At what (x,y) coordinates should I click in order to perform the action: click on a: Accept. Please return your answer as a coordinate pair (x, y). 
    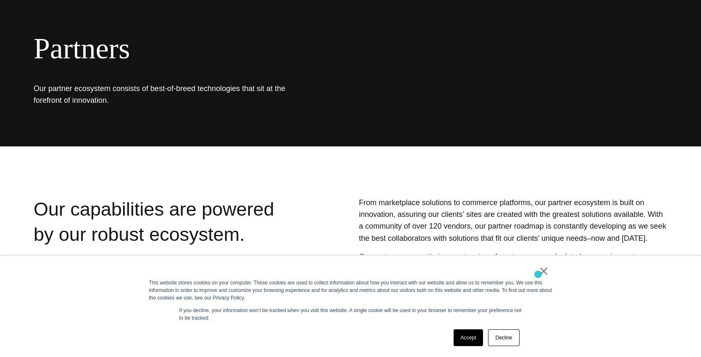
    Looking at the image, I should click on (468, 338).